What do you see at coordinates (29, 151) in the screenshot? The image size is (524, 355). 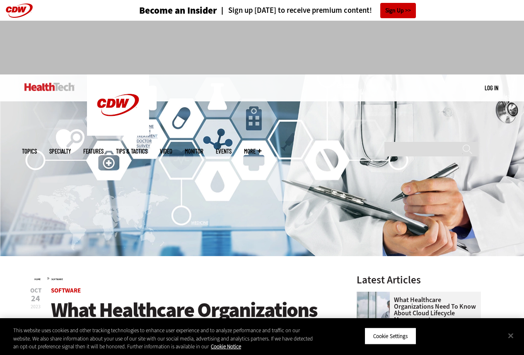 I see `span: Topics` at bounding box center [29, 151].